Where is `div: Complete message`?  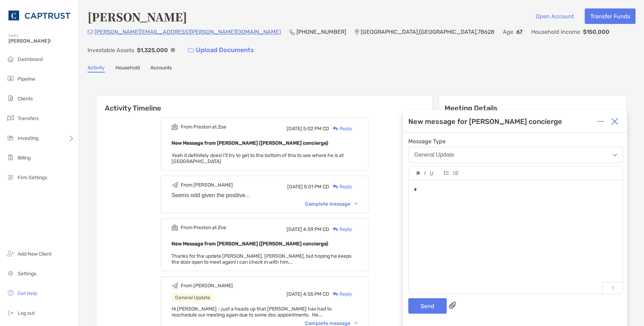
div: Complete message is located at coordinates (331, 204).